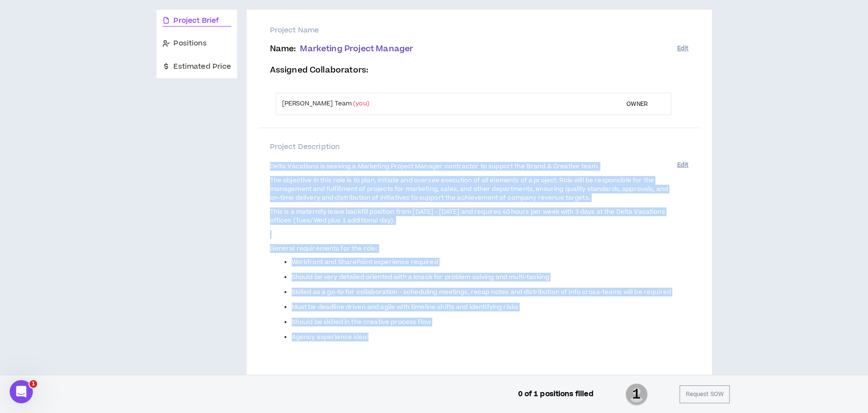  What do you see at coordinates (324, 248) in the screenshot?
I see `span: General requirements for the role:` at bounding box center [324, 248].